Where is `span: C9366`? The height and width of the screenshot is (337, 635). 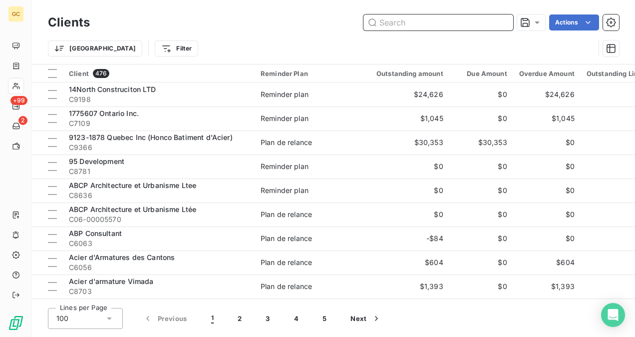
span: C9366 is located at coordinates (159, 147).